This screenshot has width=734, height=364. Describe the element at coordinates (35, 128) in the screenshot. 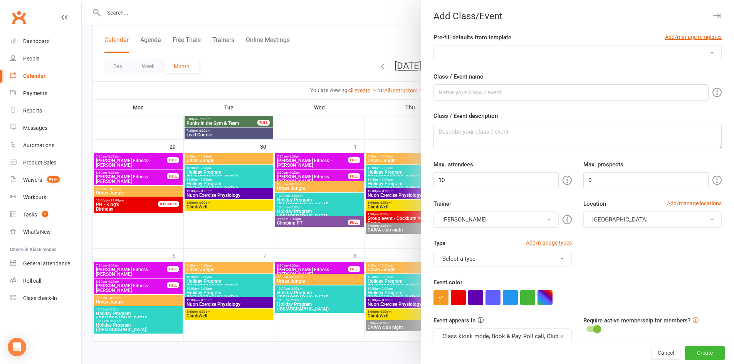

I see `div: Messages` at that location.